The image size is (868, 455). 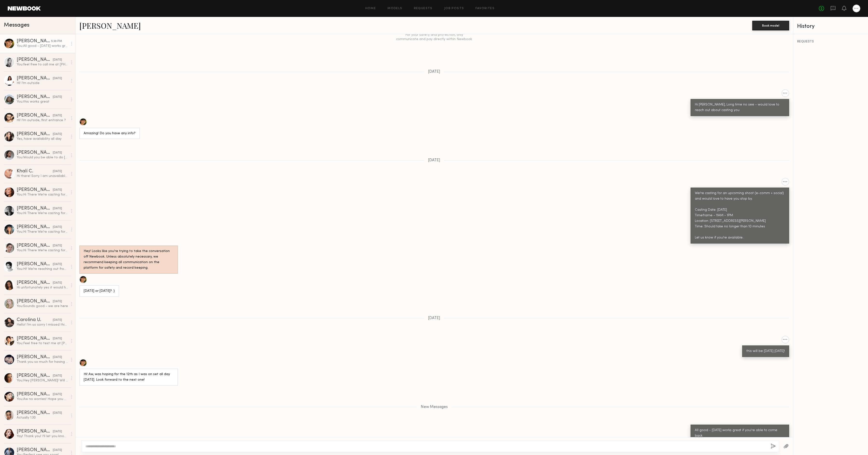 What do you see at coordinates (485, 8) in the screenshot?
I see `a: Favorites` at bounding box center [485, 8].